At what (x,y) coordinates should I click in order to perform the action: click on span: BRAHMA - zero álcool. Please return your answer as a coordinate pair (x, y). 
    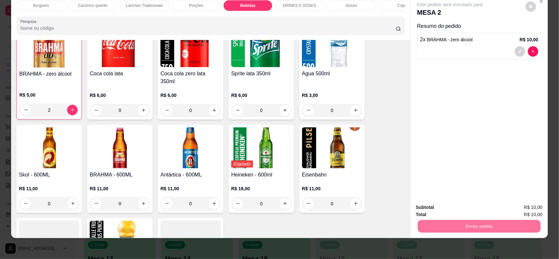
    Looking at the image, I should click on (450, 40).